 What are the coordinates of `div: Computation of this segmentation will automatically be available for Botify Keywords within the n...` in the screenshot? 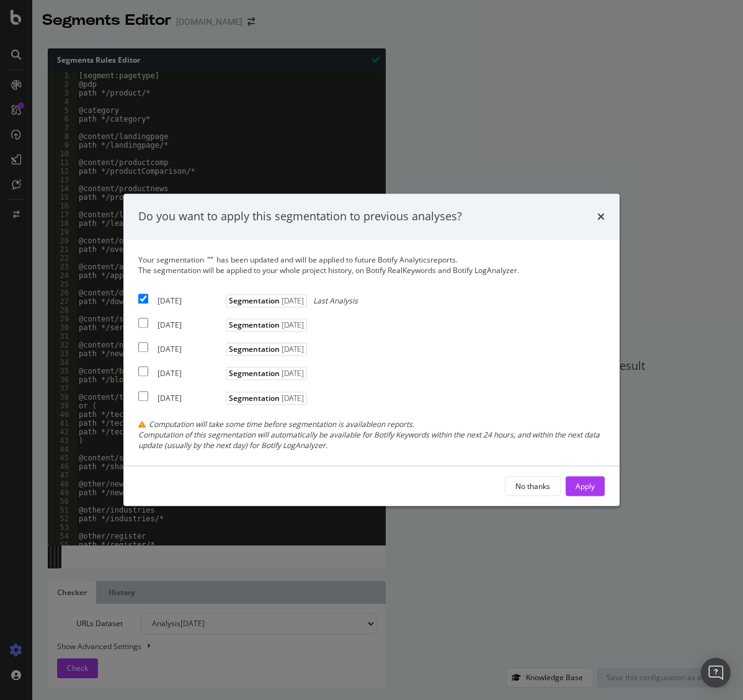 It's located at (371, 440).